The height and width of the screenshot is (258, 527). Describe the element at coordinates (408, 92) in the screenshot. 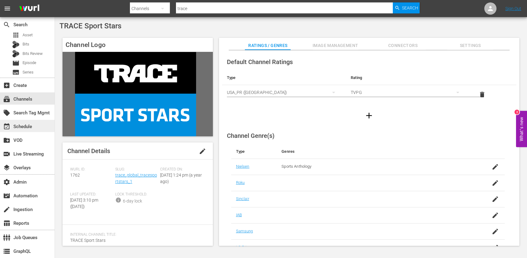

I see `div: TVPG` at that location.